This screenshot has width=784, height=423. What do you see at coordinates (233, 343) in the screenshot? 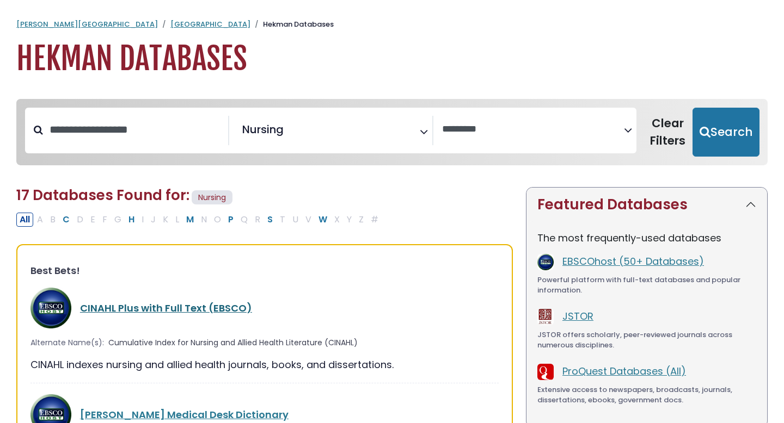
I see `span: Cumulative Index for Nursing and Allied Health Literature (CINAHL)` at bounding box center [233, 343].